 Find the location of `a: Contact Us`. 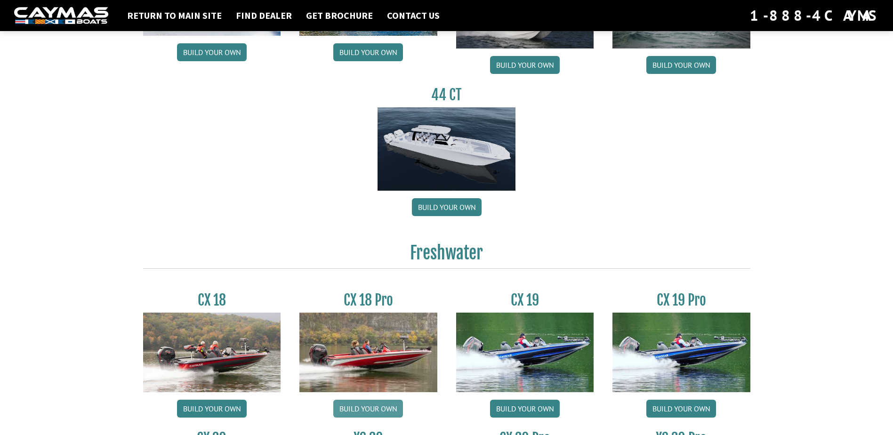

a: Contact Us is located at coordinates (413, 16).